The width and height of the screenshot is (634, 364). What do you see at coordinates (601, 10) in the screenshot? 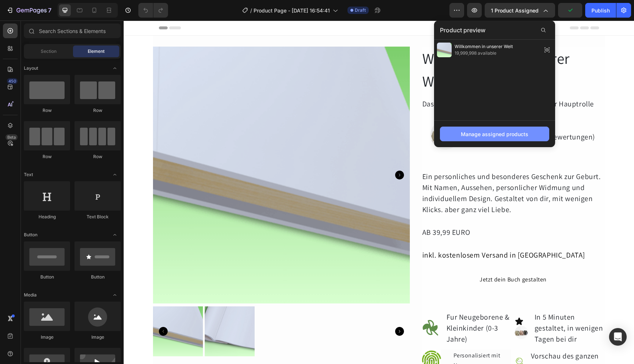
I see `button: Publish` at bounding box center [601, 10].